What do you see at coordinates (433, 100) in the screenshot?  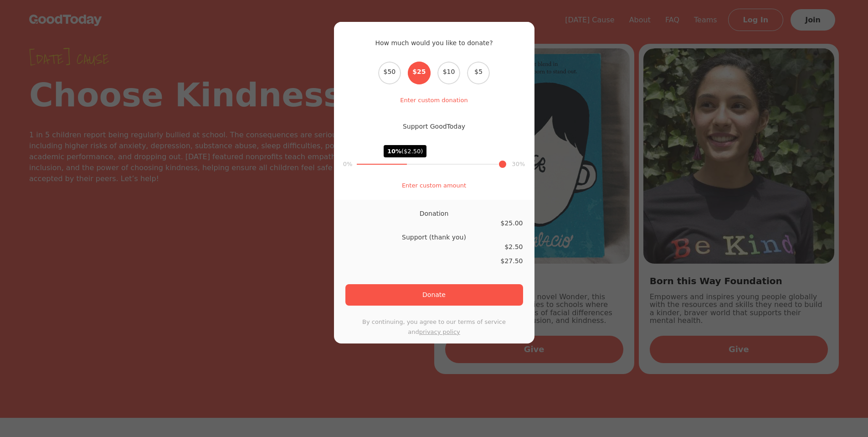 I see `a: Enter custom donation` at bounding box center [433, 100].